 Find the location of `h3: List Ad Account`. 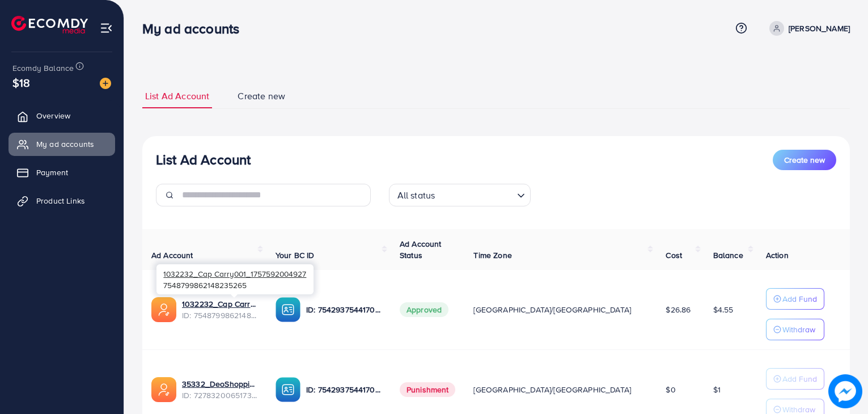

h3: List Ad Account is located at coordinates (203, 159).